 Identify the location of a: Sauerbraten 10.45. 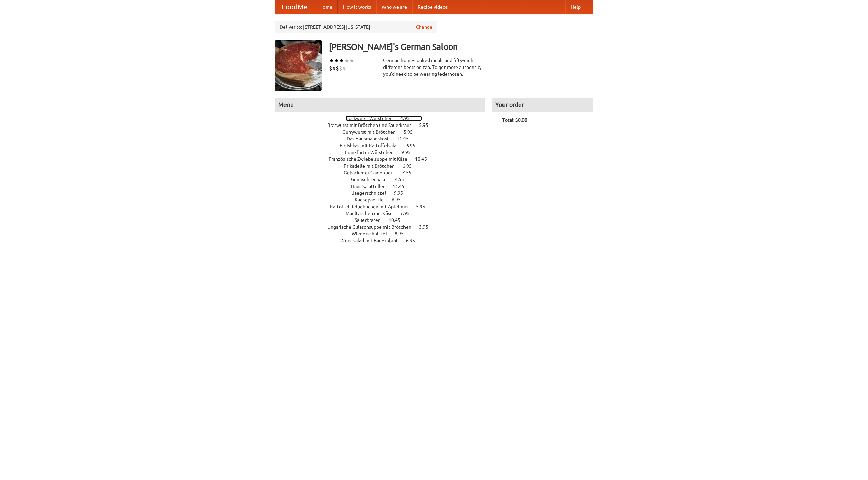
(383, 220).